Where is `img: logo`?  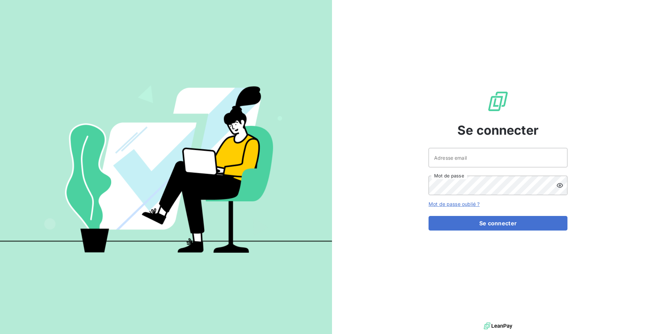
img: logo is located at coordinates (498, 326).